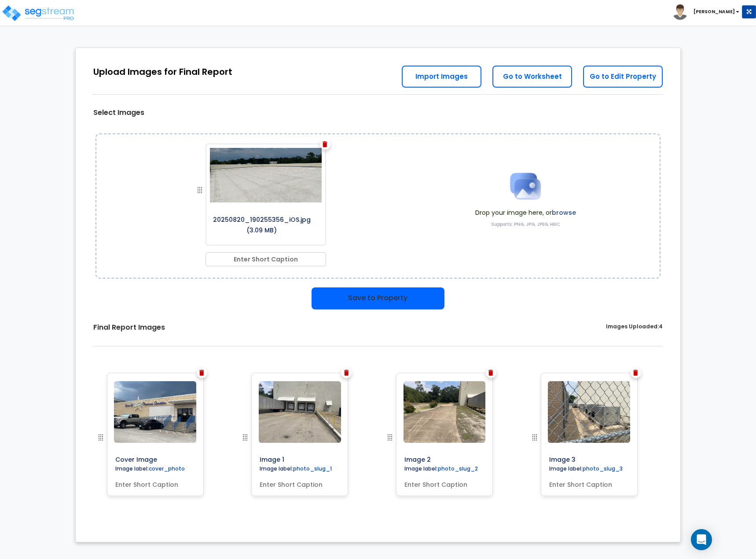 The width and height of the screenshot is (756, 559). What do you see at coordinates (262, 224) in the screenshot?
I see `p: 20250820_190255356_iOS.jpg (3.09 MB)` at bounding box center [262, 224].